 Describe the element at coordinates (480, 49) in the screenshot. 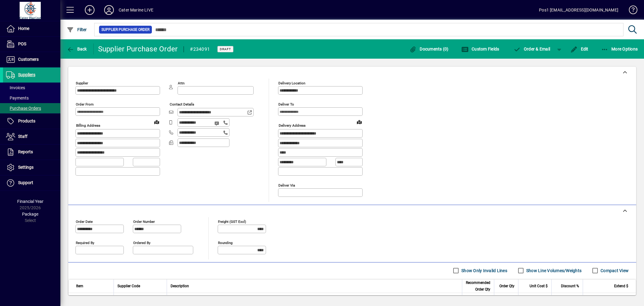

I see `button: Custom Fields` at that location.